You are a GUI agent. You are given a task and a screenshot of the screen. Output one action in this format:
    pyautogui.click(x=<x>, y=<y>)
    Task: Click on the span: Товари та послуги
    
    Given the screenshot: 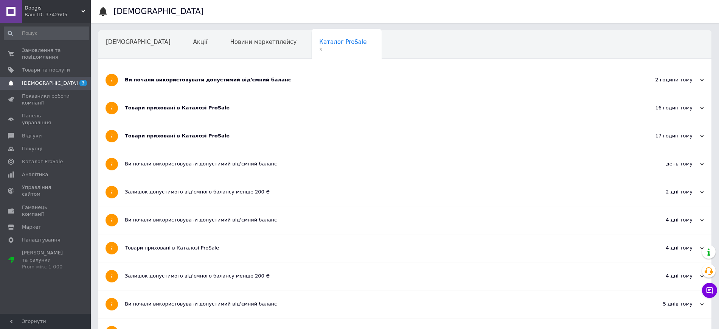 What is the action you would take?
    pyautogui.click(x=46, y=70)
    